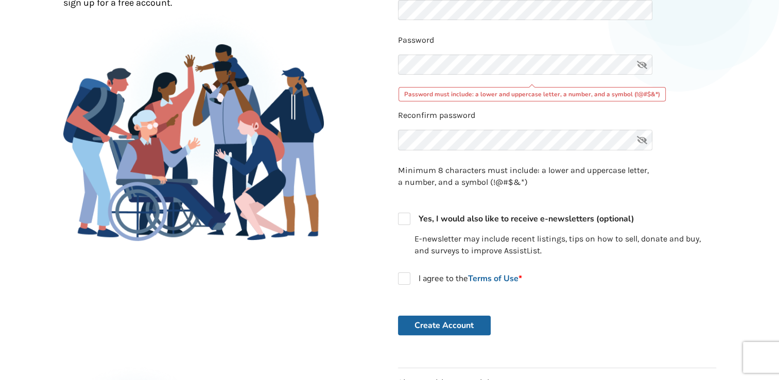 The width and height of the screenshot is (779, 380). Describe the element at coordinates (525, 177) in the screenshot. I see `p: Minimum 8 characters must include: a lower and uppercase letter, a number, and a symbol (!@#$&*)` at that location.